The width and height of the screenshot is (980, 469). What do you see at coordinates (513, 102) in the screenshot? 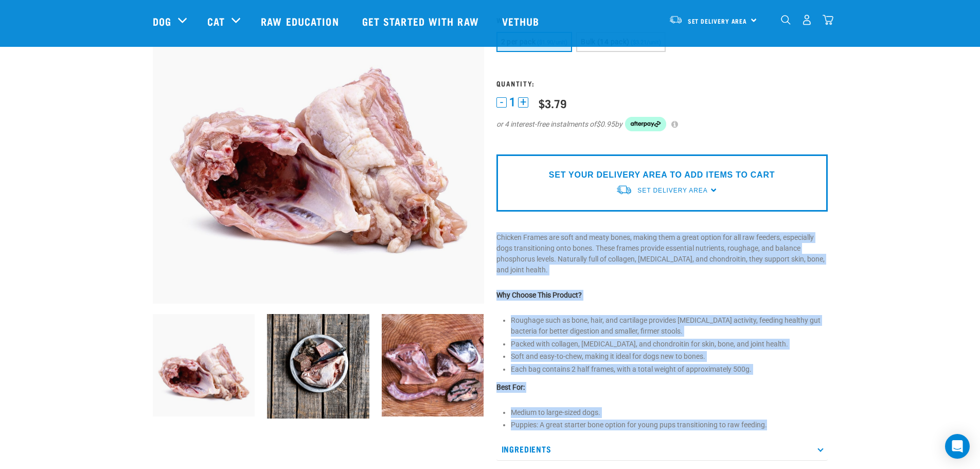
I see `span: 1` at bounding box center [513, 102].